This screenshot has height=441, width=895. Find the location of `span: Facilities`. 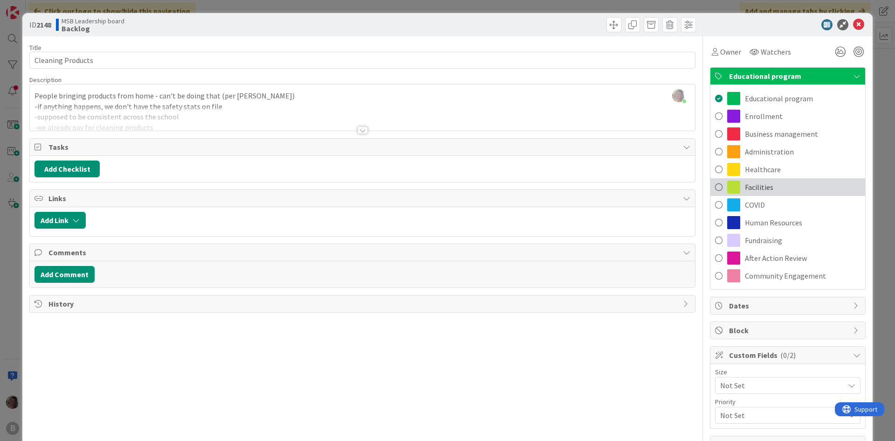

span: Facilities is located at coordinates (759, 187).